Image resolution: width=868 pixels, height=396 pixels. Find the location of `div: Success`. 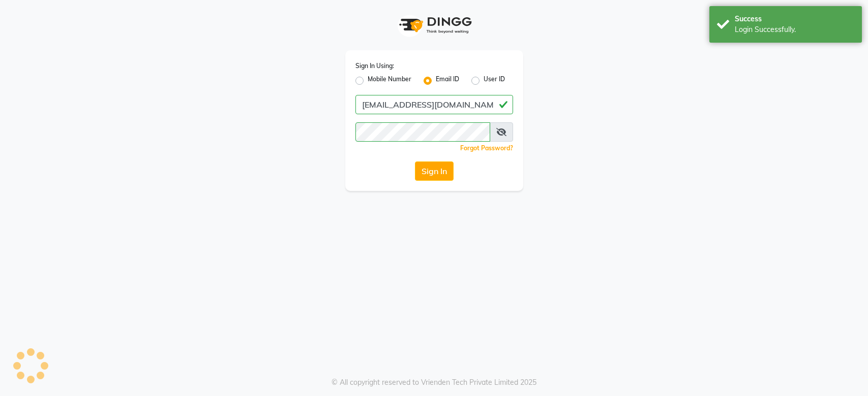

div: Success is located at coordinates (794, 19).